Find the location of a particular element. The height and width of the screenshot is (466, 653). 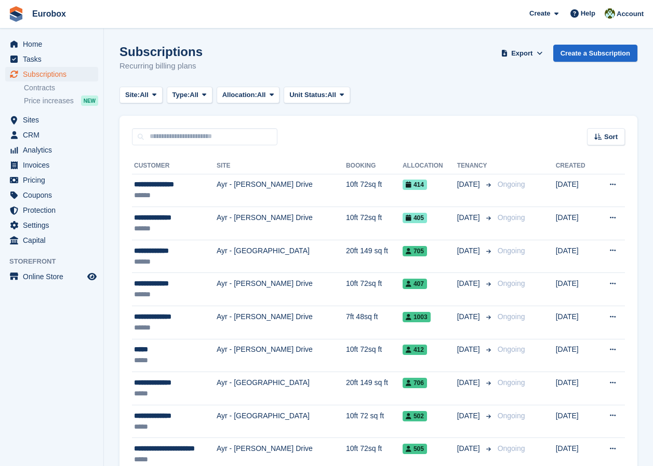

span: Type: is located at coordinates (181, 95).